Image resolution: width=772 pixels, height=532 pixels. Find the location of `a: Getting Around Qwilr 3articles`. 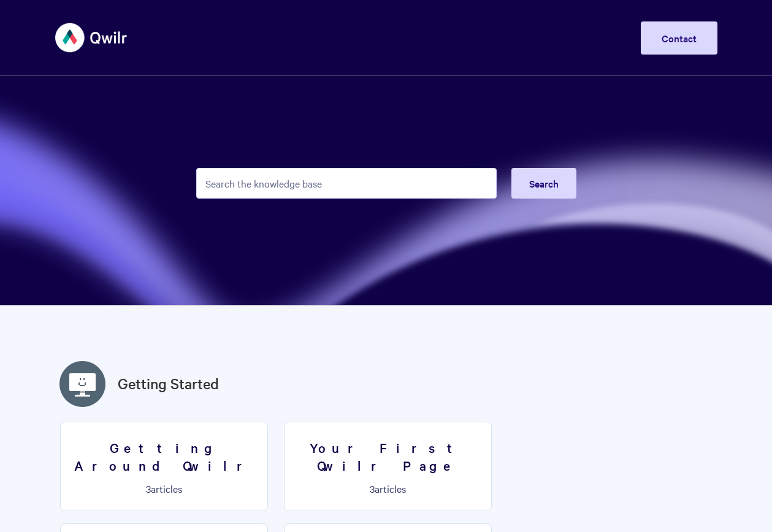

a: Getting Around Qwilr 3articles is located at coordinates (164, 467).